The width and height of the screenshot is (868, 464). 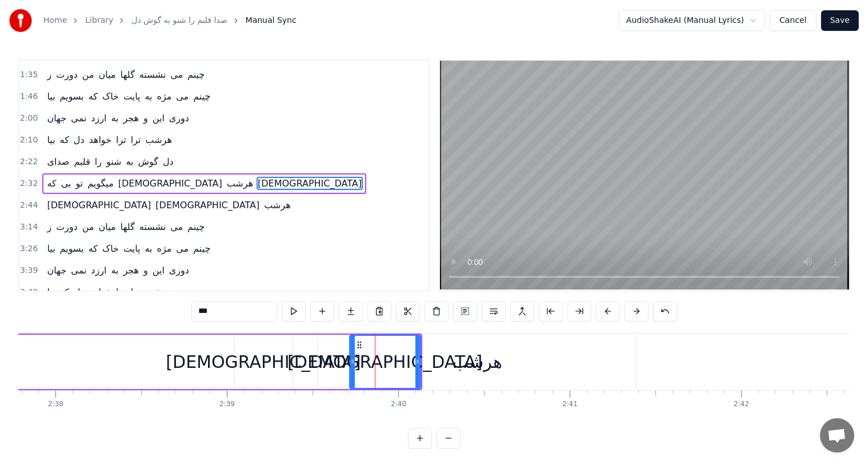 What do you see at coordinates (840, 20) in the screenshot?
I see `button: Save` at bounding box center [840, 20].